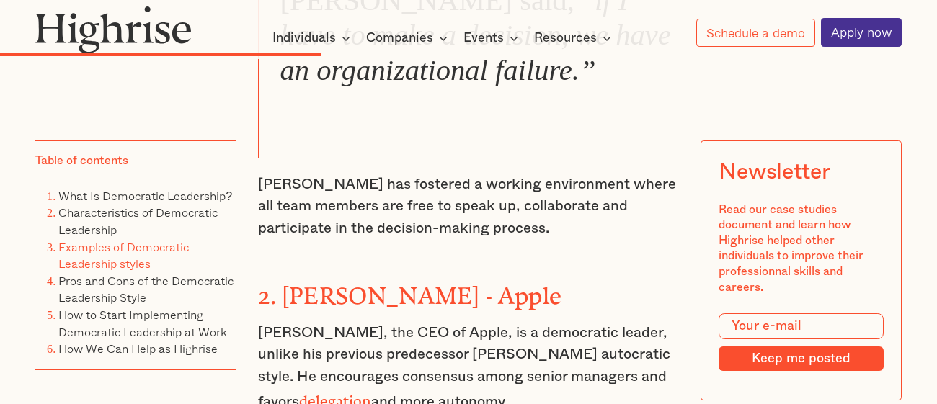  What do you see at coordinates (143, 323) in the screenshot?
I see `a: How to Start Implementing Democratic Leadership at Work` at bounding box center [143, 323].